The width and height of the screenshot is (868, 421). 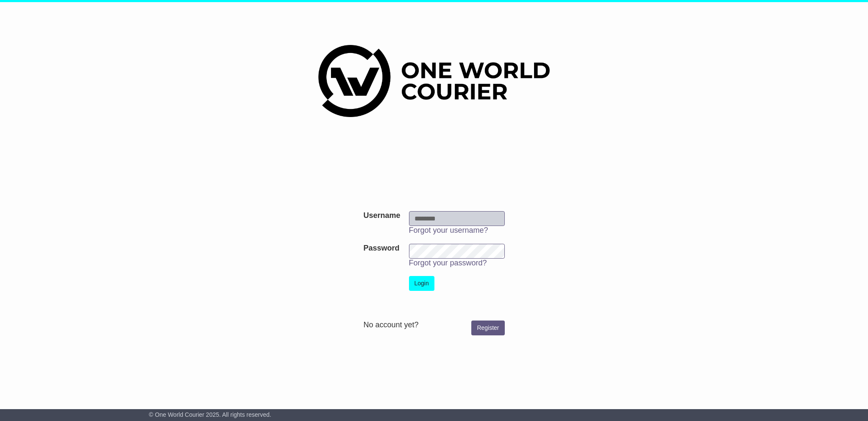 I want to click on button: Login, so click(x=422, y=283).